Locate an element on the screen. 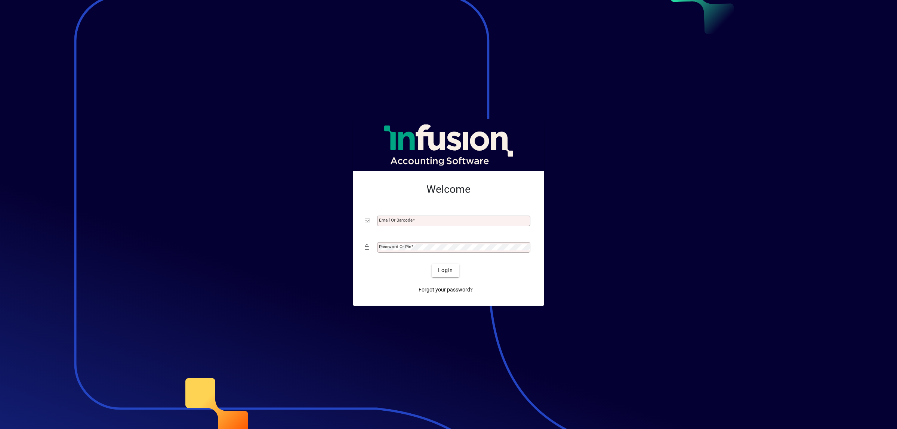 This screenshot has height=429, width=897. a: Forgot your password? is located at coordinates (445, 290).